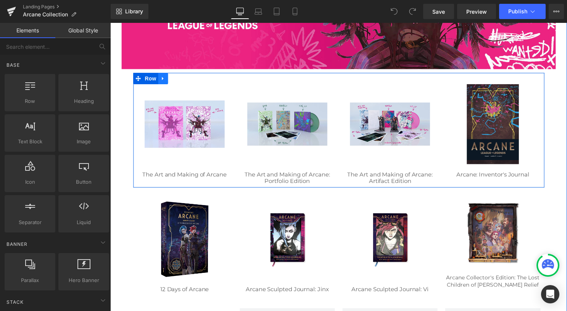  I want to click on a: Global Style, so click(83, 31).